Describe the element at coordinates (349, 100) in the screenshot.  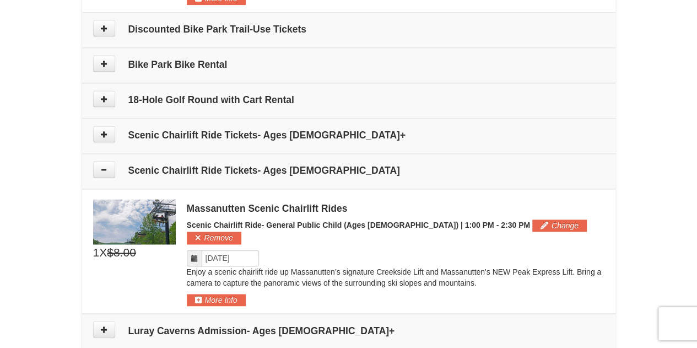
I see `h4: 18-Hole Golf Round with Cart Rental` at that location.